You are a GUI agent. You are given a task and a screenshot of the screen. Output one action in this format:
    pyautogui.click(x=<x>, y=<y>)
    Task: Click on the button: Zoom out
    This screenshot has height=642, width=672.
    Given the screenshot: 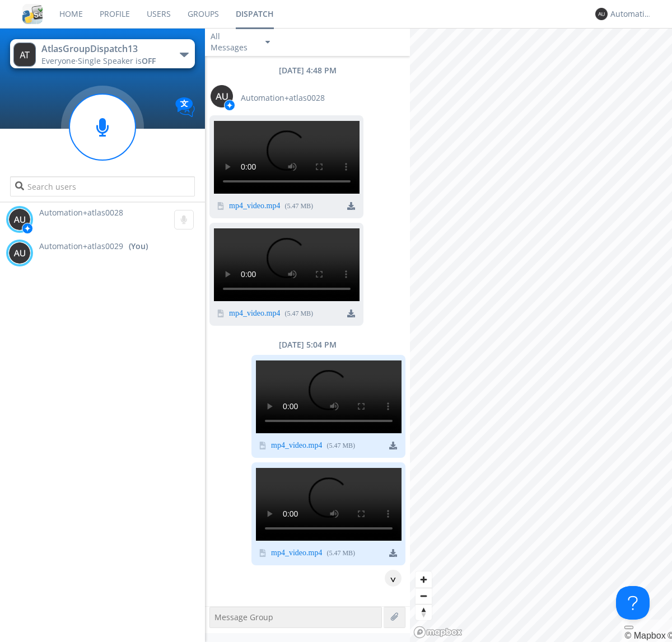 What is the action you would take?
    pyautogui.click(x=424, y=596)
    